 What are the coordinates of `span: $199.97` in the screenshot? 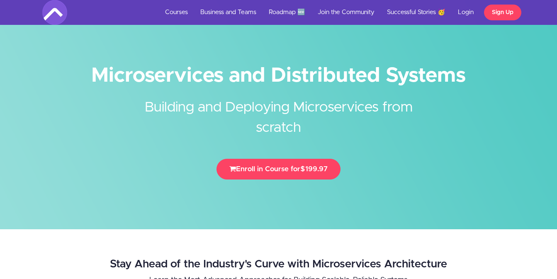 It's located at (314, 169).